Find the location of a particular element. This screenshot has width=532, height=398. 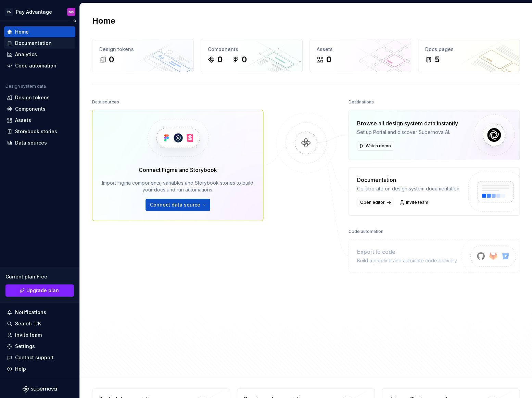

div: Help is located at coordinates (20, 369).